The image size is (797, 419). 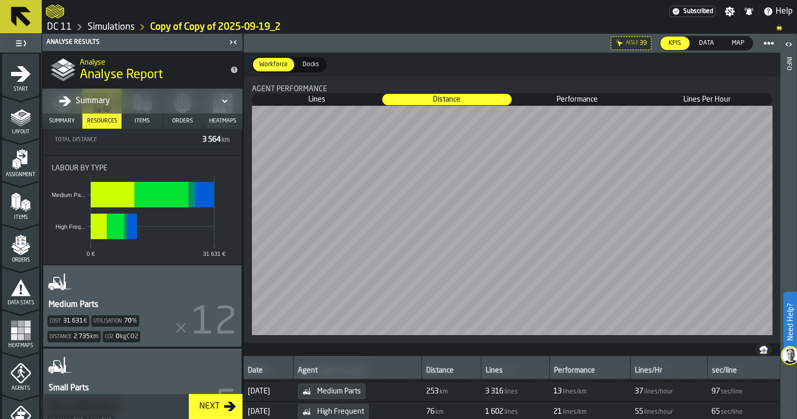 What do you see at coordinates (317, 100) in the screenshot?
I see `span: Lines` at bounding box center [317, 100].